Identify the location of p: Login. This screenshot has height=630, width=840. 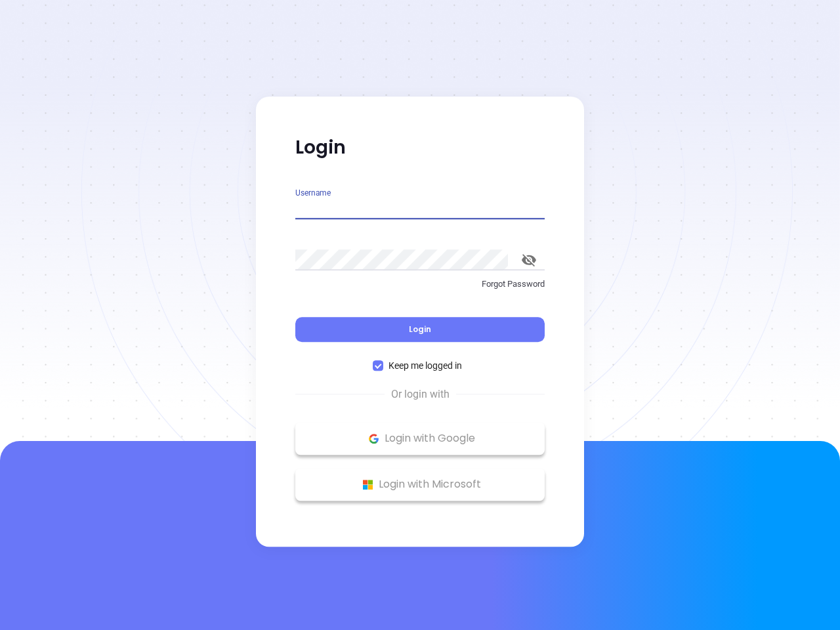
(420, 148).